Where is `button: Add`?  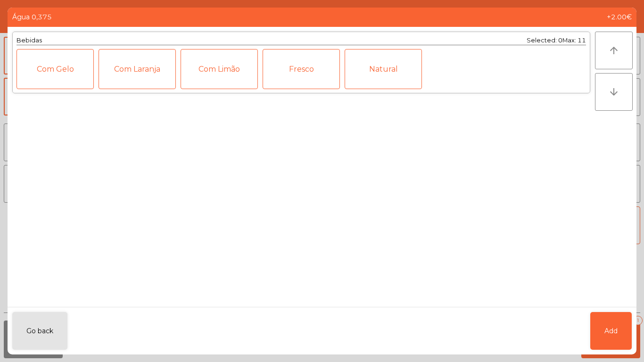
button: Add is located at coordinates (611, 331).